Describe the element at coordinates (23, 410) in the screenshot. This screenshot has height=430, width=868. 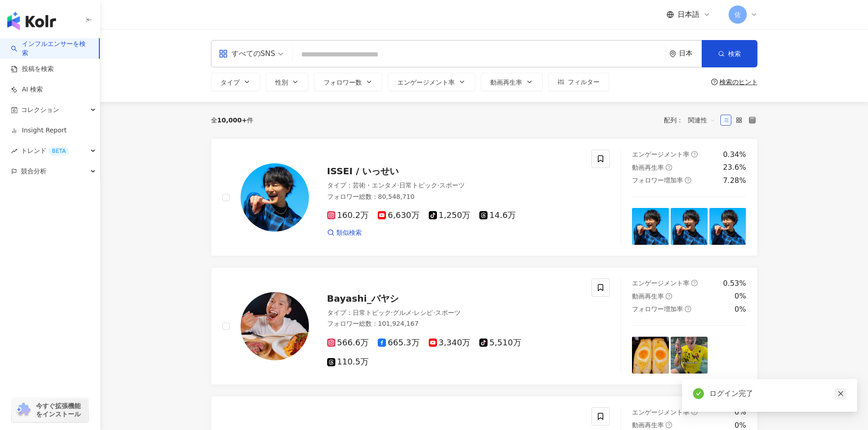
I see `img: chrome extension` at that location.